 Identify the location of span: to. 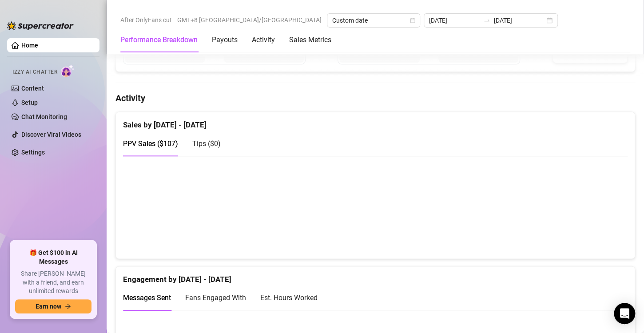
(487, 20).